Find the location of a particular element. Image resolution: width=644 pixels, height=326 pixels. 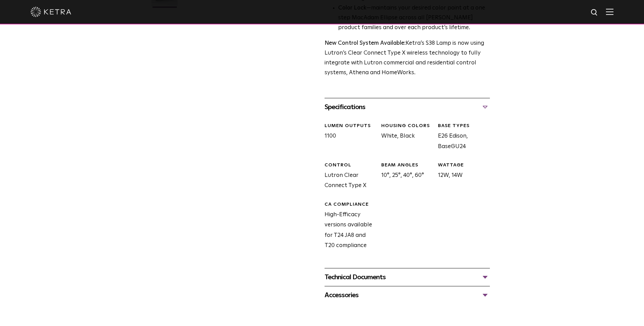

div: White, Black is located at coordinates (404, 138).